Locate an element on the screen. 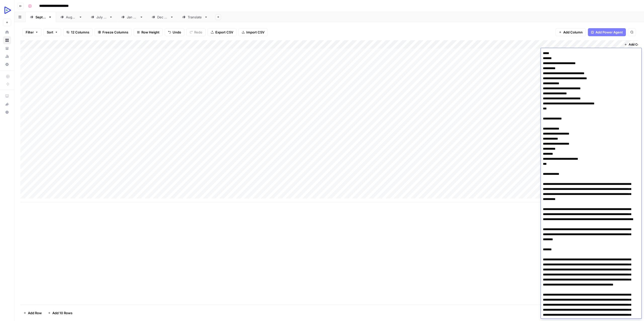  a: Settings is located at coordinates (7, 64).